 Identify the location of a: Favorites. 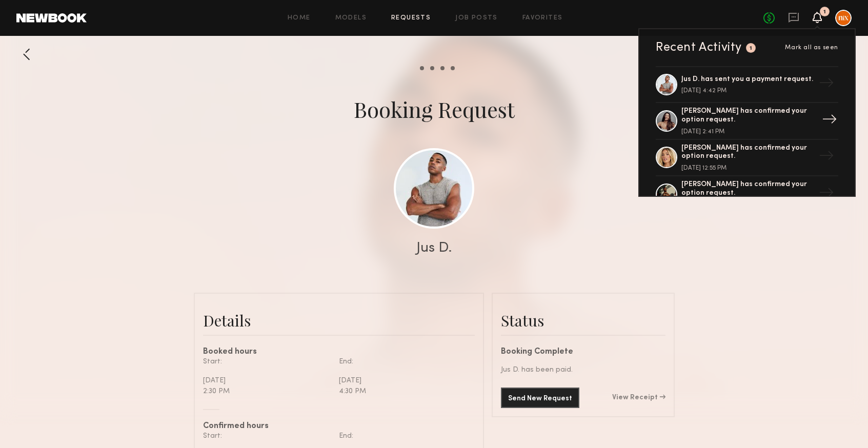
(542, 18).